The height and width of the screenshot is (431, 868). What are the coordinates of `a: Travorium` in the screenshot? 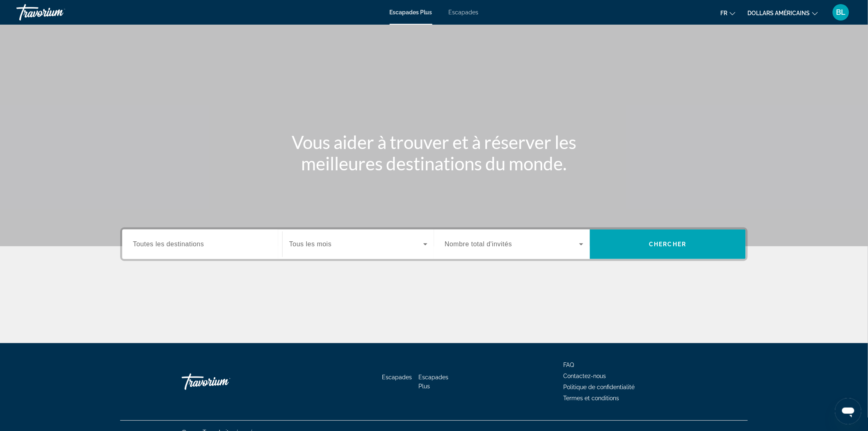 It's located at (57, 13).